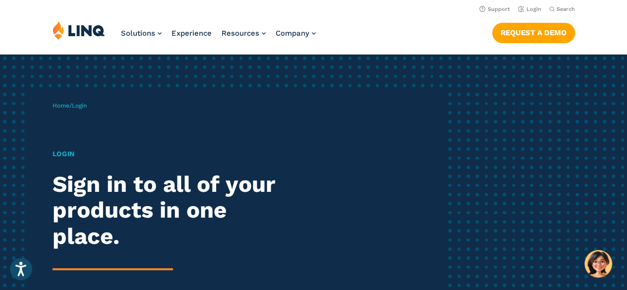 This screenshot has width=627, height=290. Describe the element at coordinates (173, 154) in the screenshot. I see `h1: Login` at that location.